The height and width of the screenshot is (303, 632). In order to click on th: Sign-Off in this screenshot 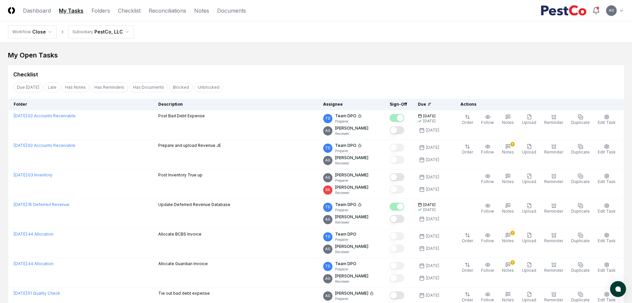, I will do `click(398, 104)`.